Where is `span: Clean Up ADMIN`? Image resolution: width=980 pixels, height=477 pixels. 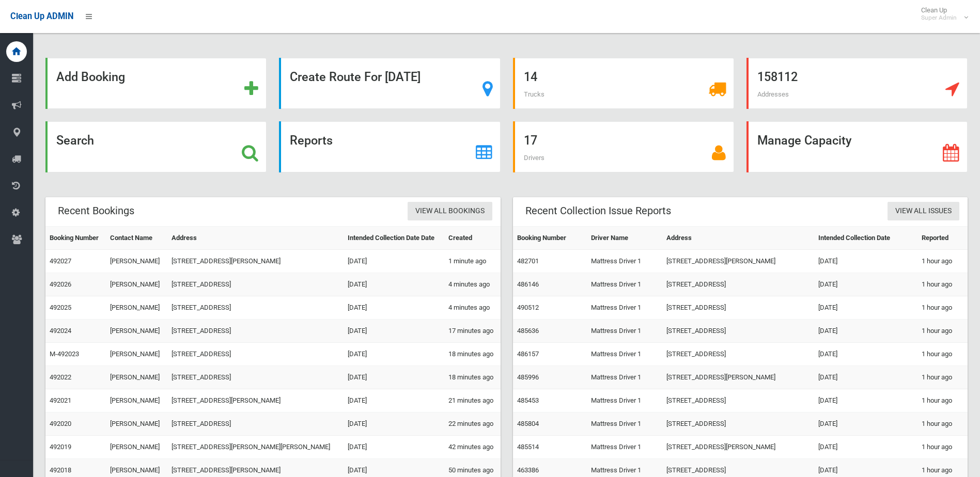
span: Clean Up ADMIN is located at coordinates (42, 16).